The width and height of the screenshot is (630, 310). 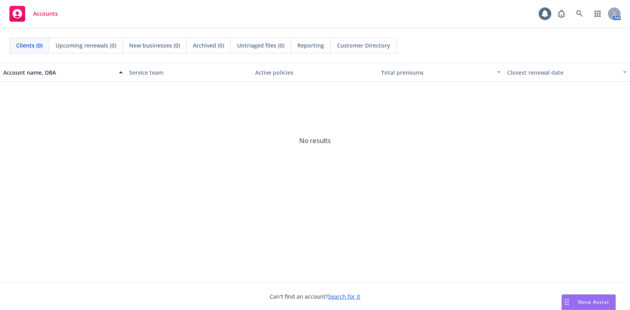 What do you see at coordinates (588, 303) in the screenshot?
I see `button: Nova Assist` at bounding box center [588, 303].